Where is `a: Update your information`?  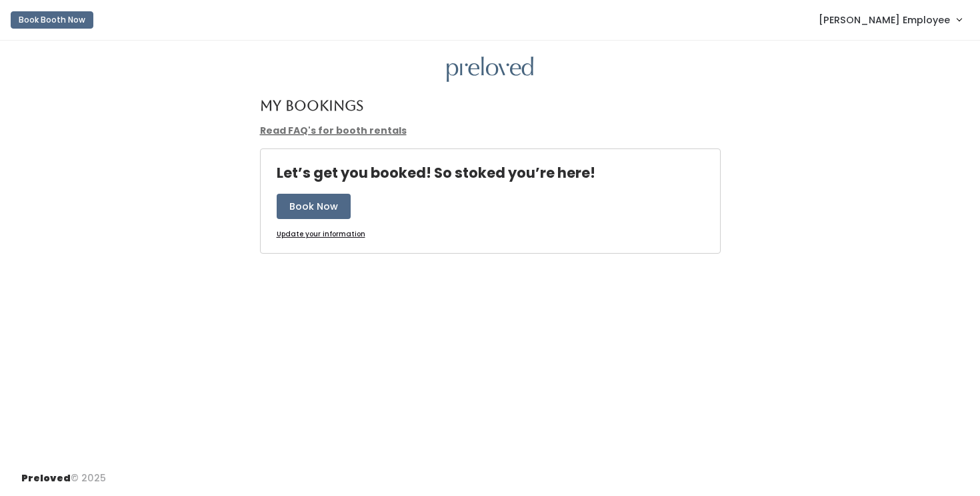 a: Update your information is located at coordinates (320, 235).